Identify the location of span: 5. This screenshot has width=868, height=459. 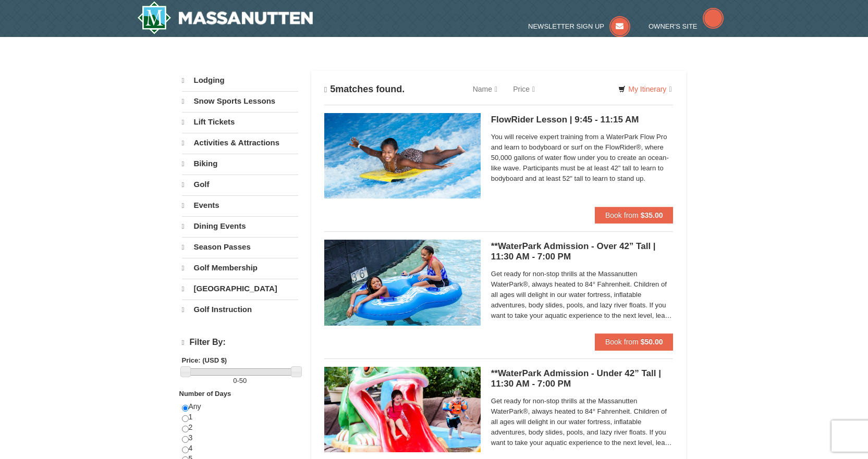
(333, 89).